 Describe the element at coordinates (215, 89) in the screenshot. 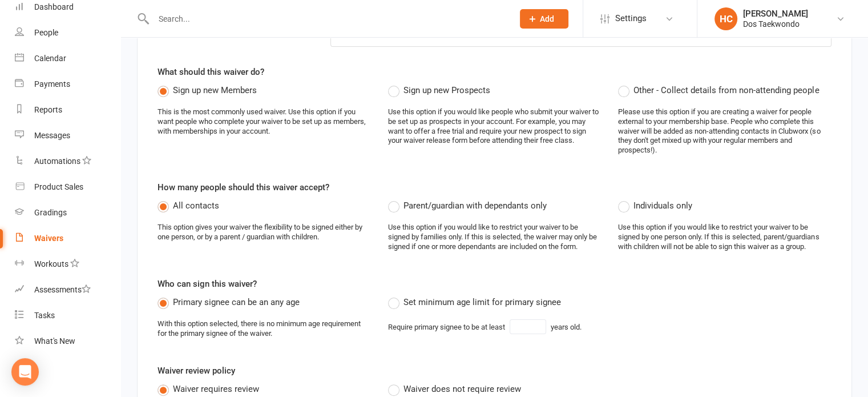

I see `span: Sign up new Members` at that location.